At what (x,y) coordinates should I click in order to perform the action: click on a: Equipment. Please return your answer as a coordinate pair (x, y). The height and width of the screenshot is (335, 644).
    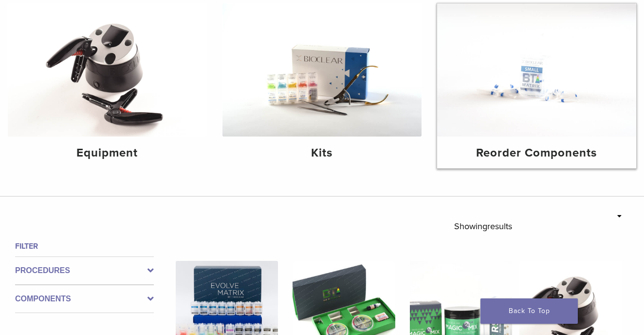
    Looking at the image, I should click on (107, 86).